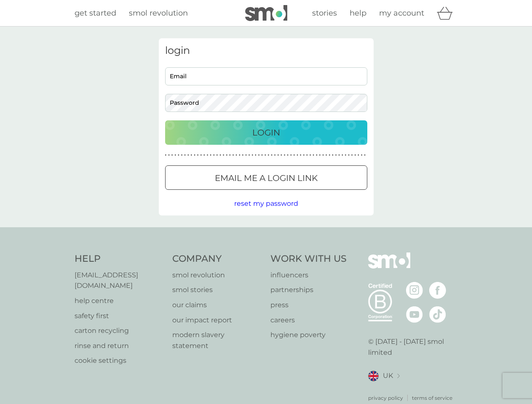 This screenshot has width=532, height=404. I want to click on a: modern slavery statement, so click(217, 340).